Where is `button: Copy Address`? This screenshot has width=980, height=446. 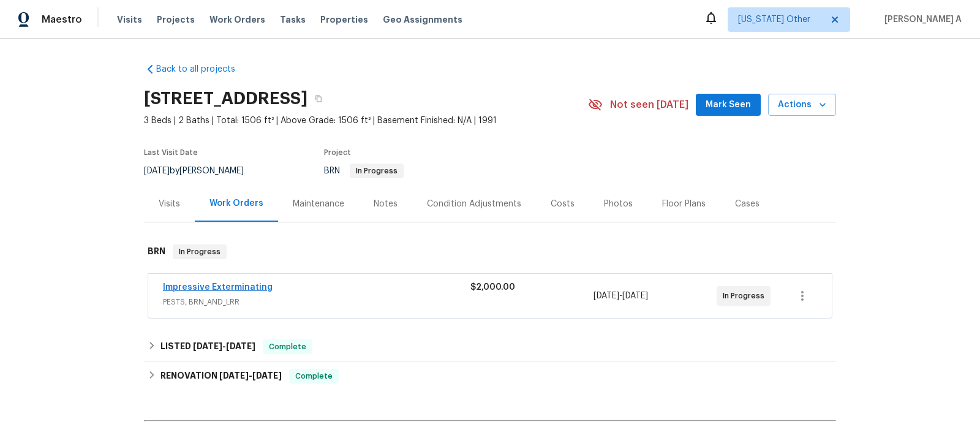
button: Copy Address is located at coordinates (319, 99).